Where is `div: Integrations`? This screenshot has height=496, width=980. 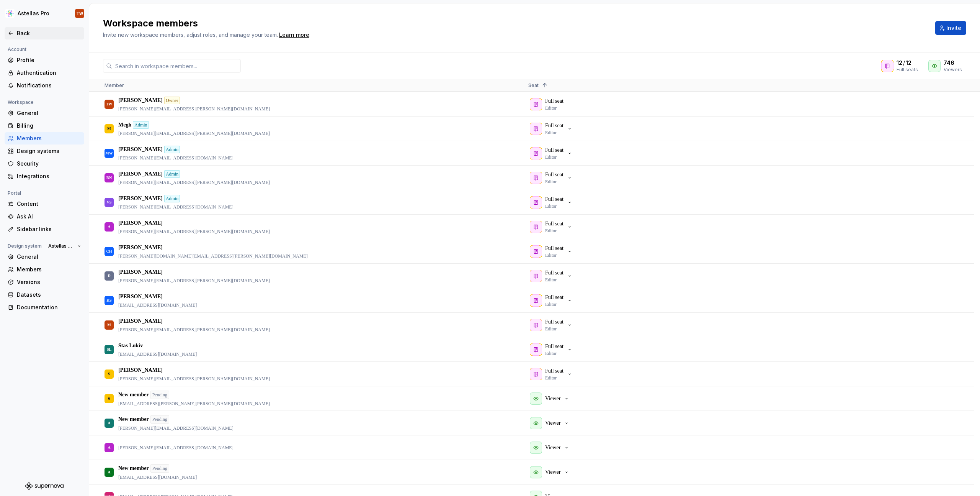
div: Integrations is located at coordinates (49, 176).